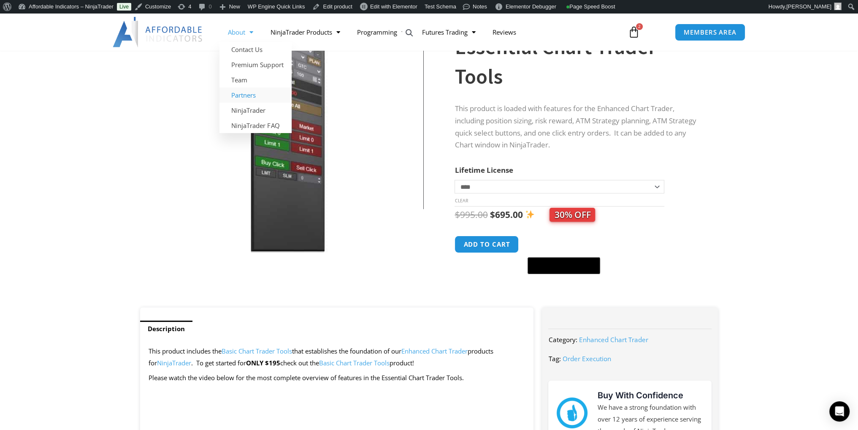 This screenshot has width=858, height=430. Describe the element at coordinates (241, 32) in the screenshot. I see `a: About` at that location.